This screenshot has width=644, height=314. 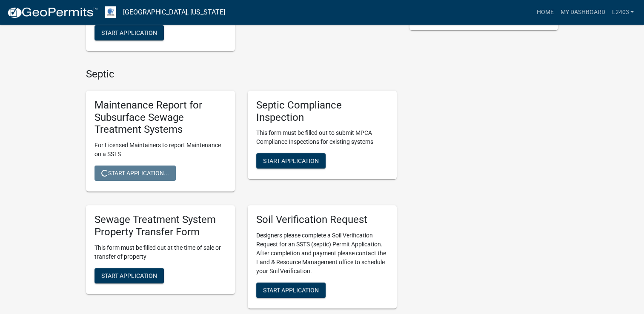 I want to click on p: This form must be filled out at the time of sale or transfer of property, so click(x=161, y=252).